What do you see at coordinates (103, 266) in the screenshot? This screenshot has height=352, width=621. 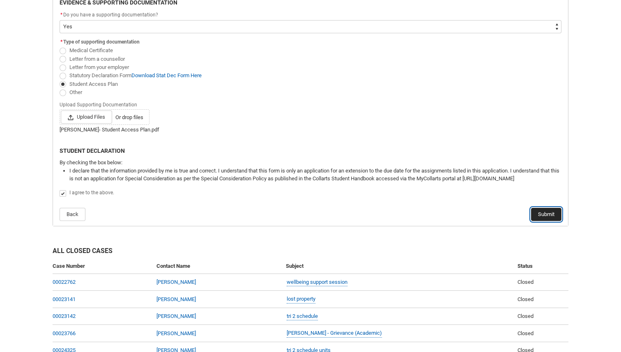 I see `th: Case Number` at bounding box center [103, 266].